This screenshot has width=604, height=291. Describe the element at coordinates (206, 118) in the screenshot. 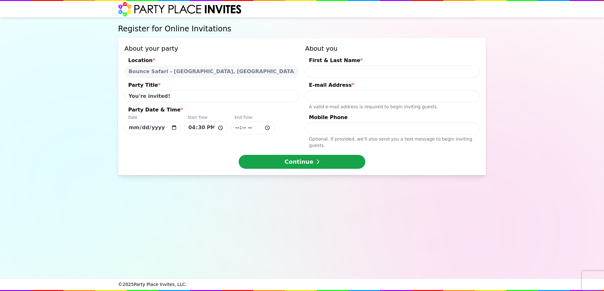

I see `div: Start Time` at that location.